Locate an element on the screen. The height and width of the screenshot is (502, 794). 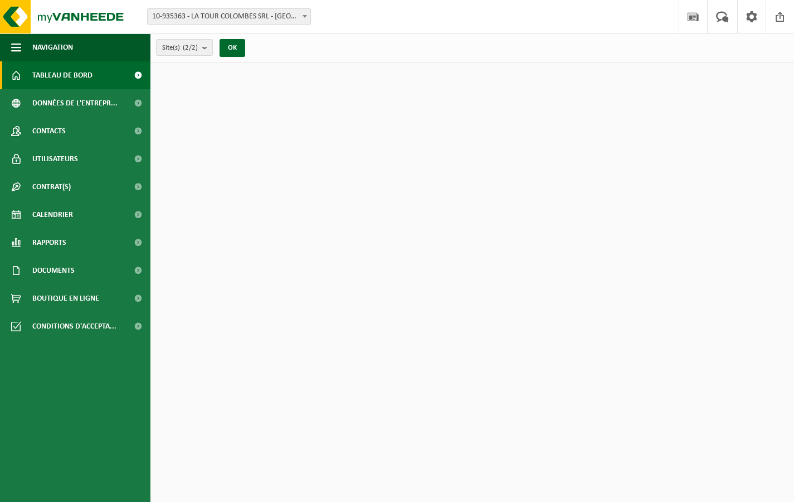
span: Tableau de bord is located at coordinates (62, 75).